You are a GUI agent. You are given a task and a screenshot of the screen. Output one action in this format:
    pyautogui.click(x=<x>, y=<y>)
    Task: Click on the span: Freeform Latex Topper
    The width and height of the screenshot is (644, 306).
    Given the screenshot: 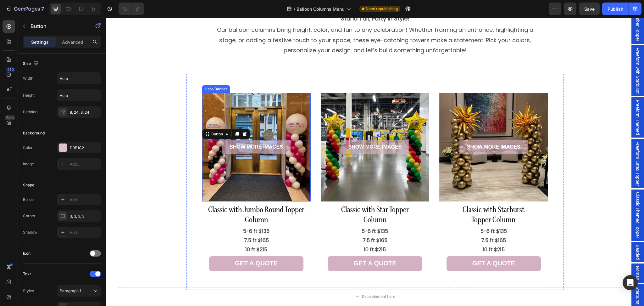 What is the action you would take?
    pyautogui.click(x=532, y=146)
    